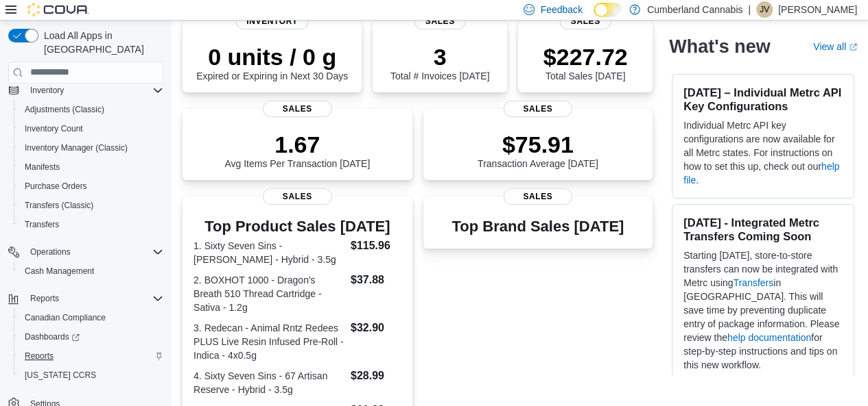 This screenshot has width=868, height=406. I want to click on button: Canadian Compliance, so click(91, 318).